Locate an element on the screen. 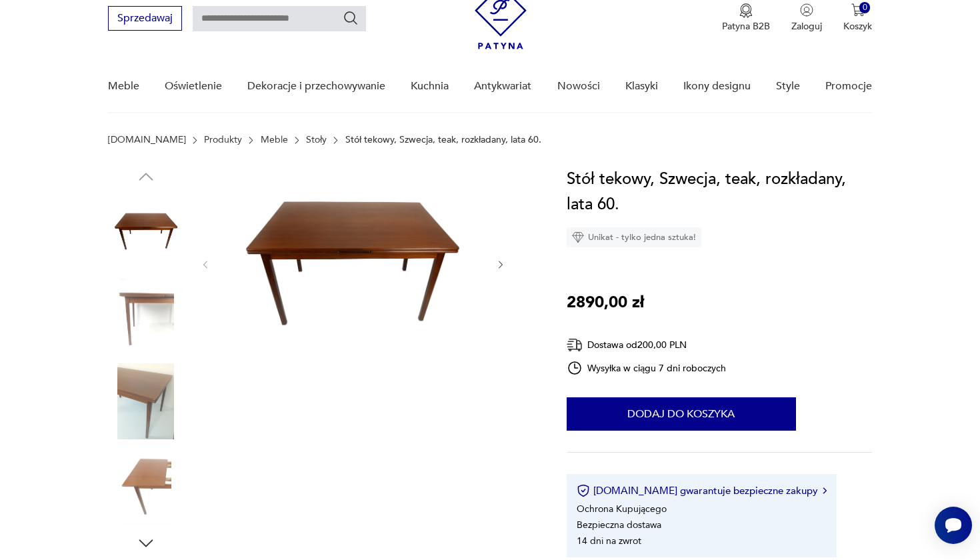 The image size is (980, 560). button: Zaloguj is located at coordinates (807, 18).